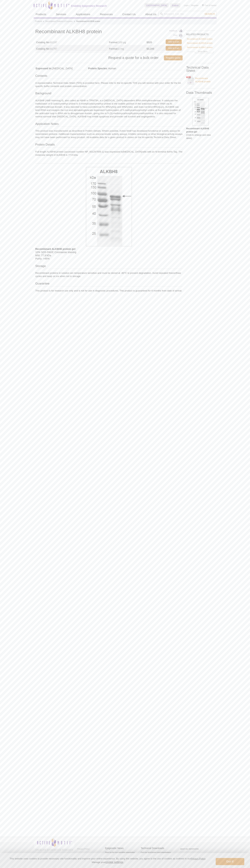 The image size is (250, 868). I want to click on img: Your Cart, so click(203, 5).